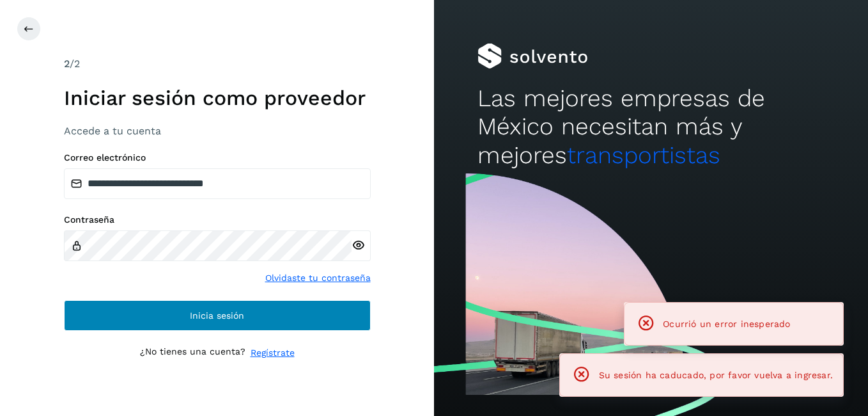  I want to click on h1: Iniciar sesión como proveedor, so click(217, 98).